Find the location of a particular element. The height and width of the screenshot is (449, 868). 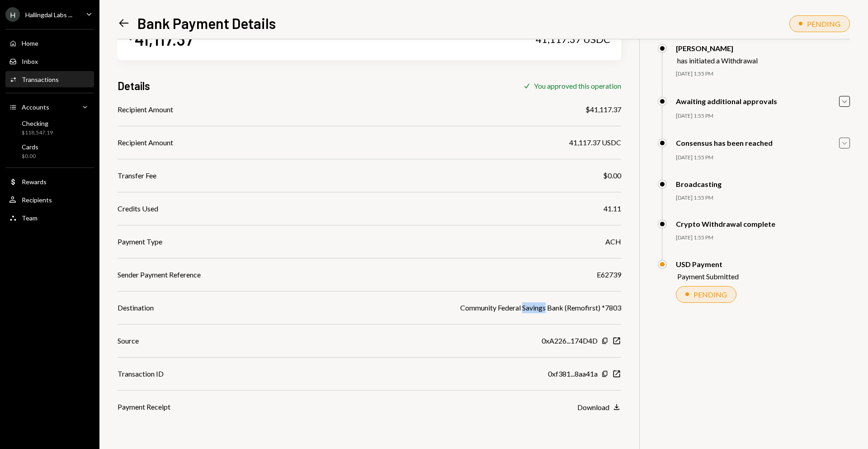

div: 0xf381...8aa41a is located at coordinates (572, 374).